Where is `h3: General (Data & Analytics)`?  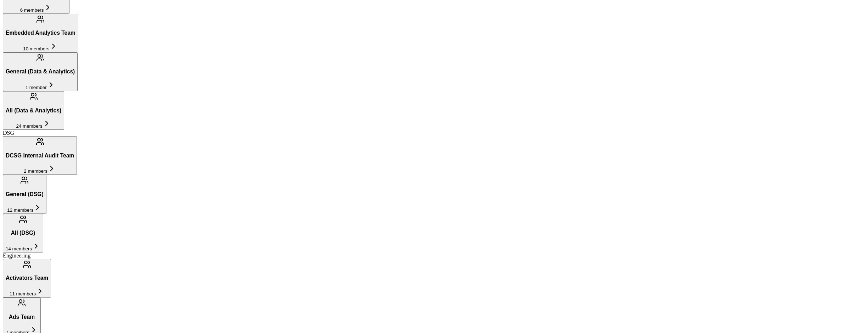 h3: General (Data & Analytics) is located at coordinates (40, 72).